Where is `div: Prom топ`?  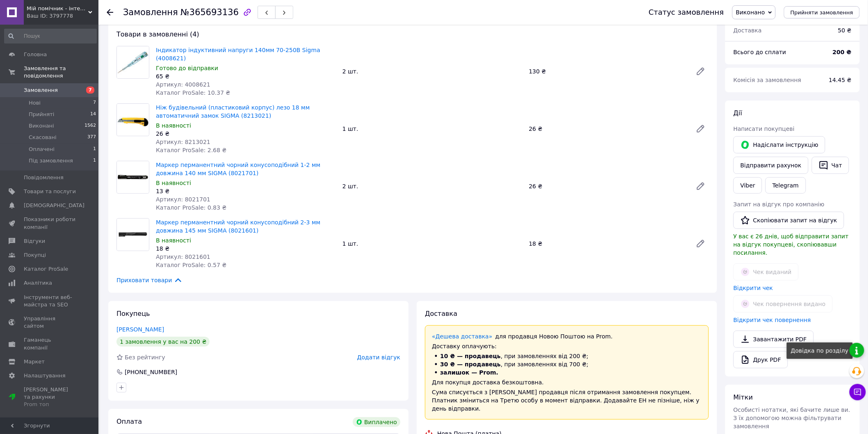 div: Prom топ is located at coordinates (50, 404).